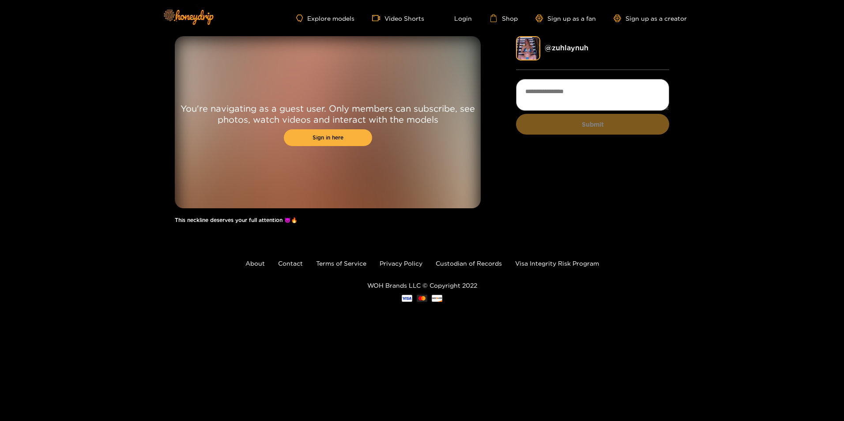 The image size is (844, 421). What do you see at coordinates (291, 263) in the screenshot?
I see `a: Contact` at bounding box center [291, 263].